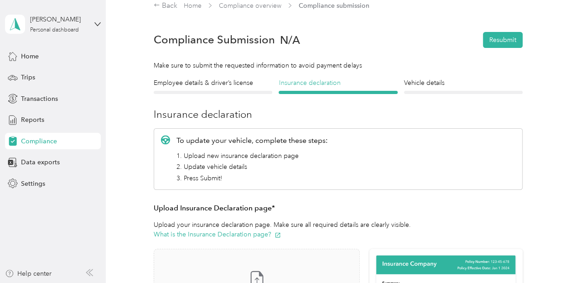 This screenshot has height=283, width=575. I want to click on h3: Upload Insurance Declaration page*, so click(338, 208).